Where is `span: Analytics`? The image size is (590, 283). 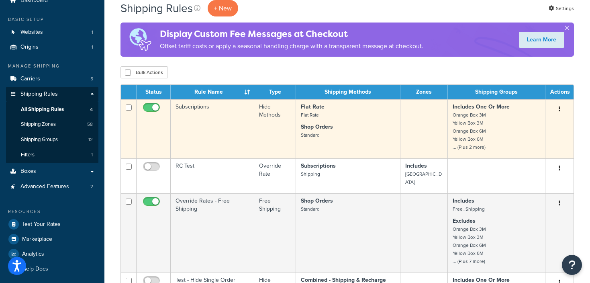 span: Analytics is located at coordinates (33, 254).